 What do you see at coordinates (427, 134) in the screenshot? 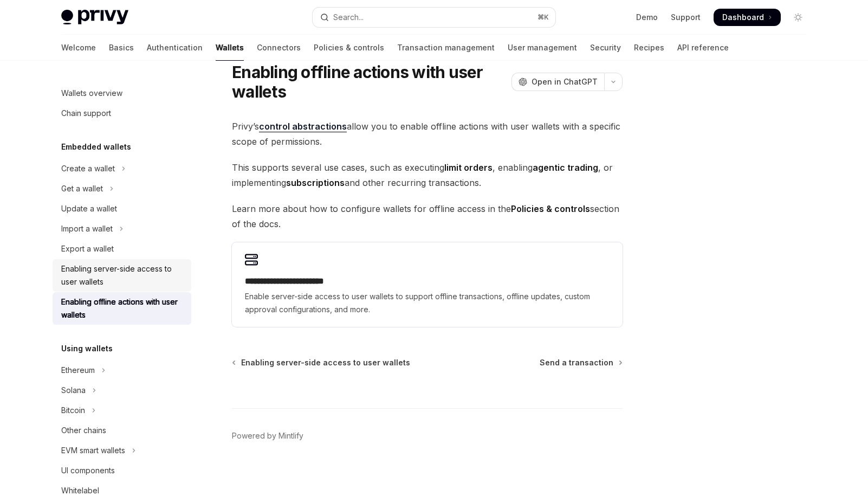
I see `span: Privy’s allow you to enable offline actions with user wallets with a specific scope of permissions.` at bounding box center [427, 134].